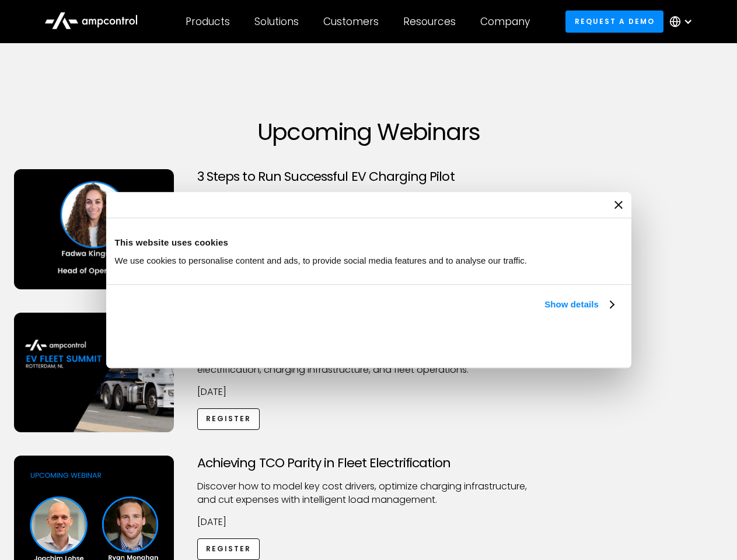  I want to click on div: Products, so click(208, 22).